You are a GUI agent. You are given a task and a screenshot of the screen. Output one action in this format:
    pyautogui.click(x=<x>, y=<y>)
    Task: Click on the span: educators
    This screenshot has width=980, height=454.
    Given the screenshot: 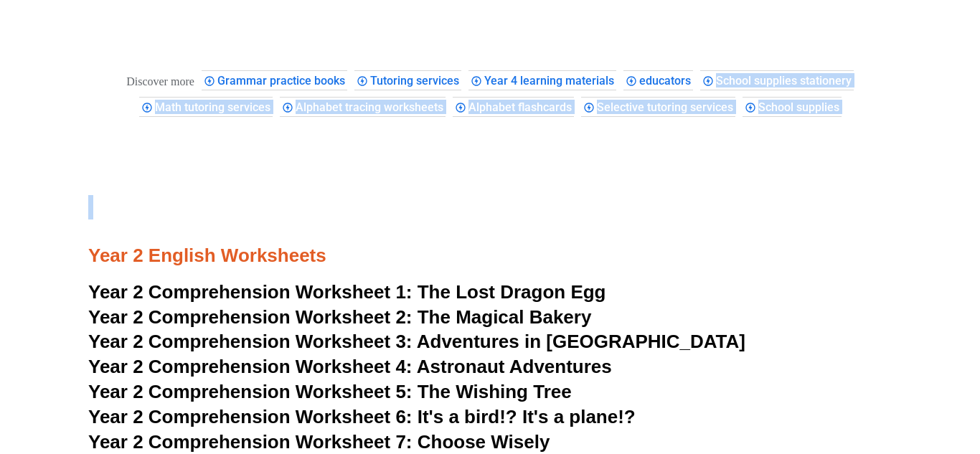 What is the action you would take?
    pyautogui.click(x=667, y=80)
    